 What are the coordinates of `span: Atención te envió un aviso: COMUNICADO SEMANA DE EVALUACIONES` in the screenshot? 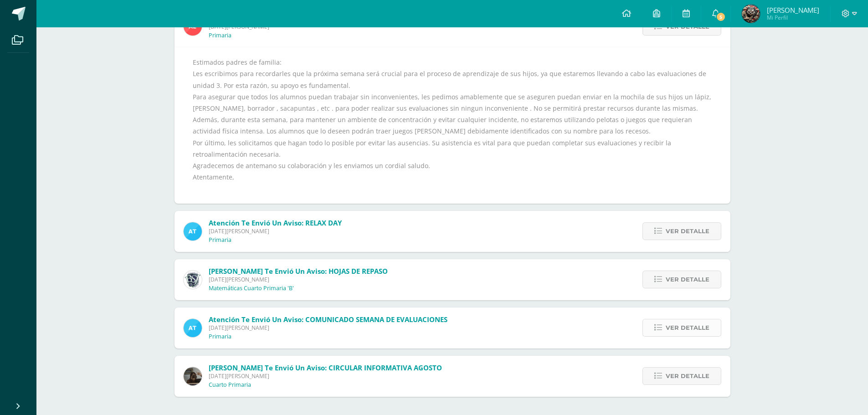 It's located at (328, 320).